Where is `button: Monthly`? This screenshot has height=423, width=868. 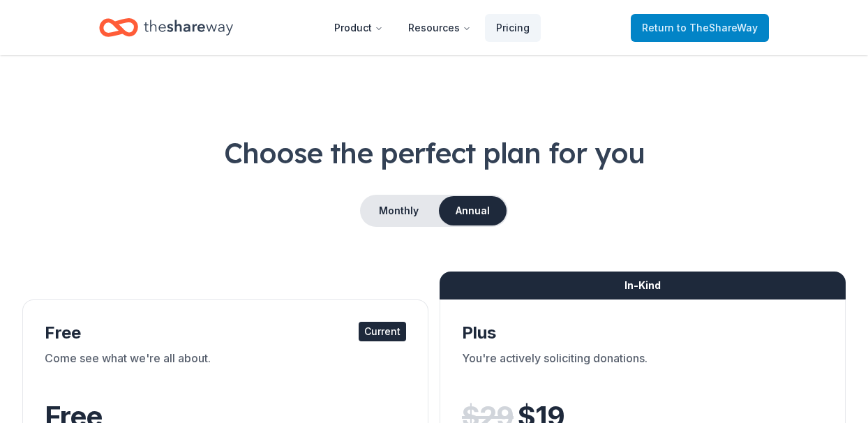
button: Monthly is located at coordinates (399, 211).